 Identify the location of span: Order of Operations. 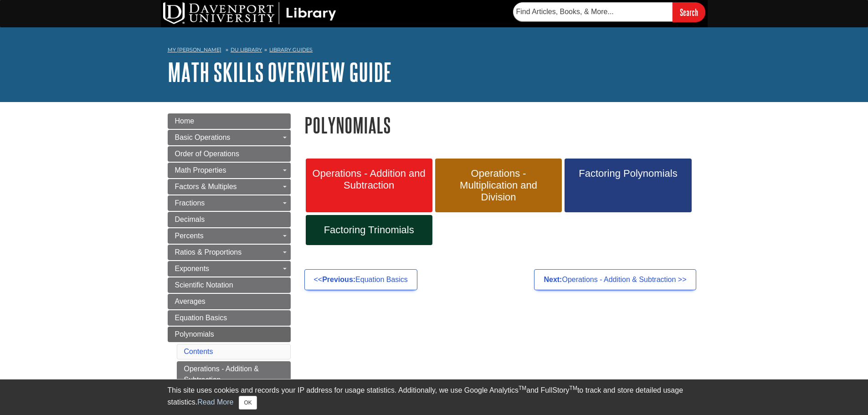
(207, 154).